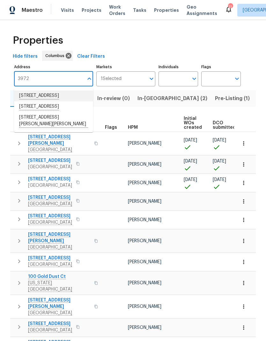 The image size is (266, 341). Describe the element at coordinates (192, 123) in the screenshot. I see `span: Initial WOs created` at that location.